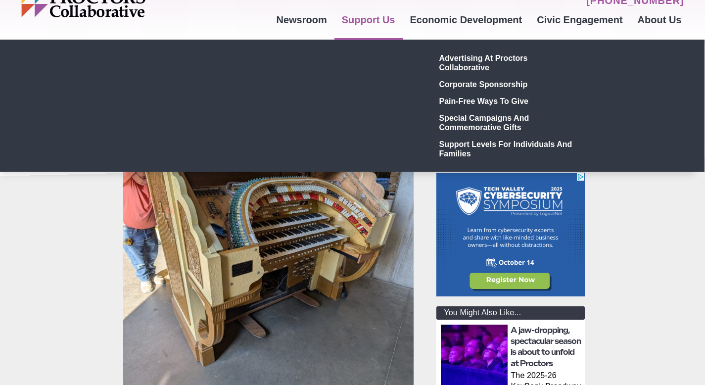 The width and height of the screenshot is (705, 385). Describe the element at coordinates (579, 20) in the screenshot. I see `a: Civic Engagement` at that location.